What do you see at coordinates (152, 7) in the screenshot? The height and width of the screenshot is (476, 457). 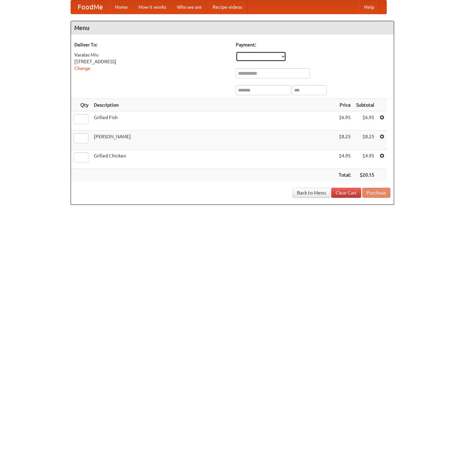 I see `a: How it works` at bounding box center [152, 7].